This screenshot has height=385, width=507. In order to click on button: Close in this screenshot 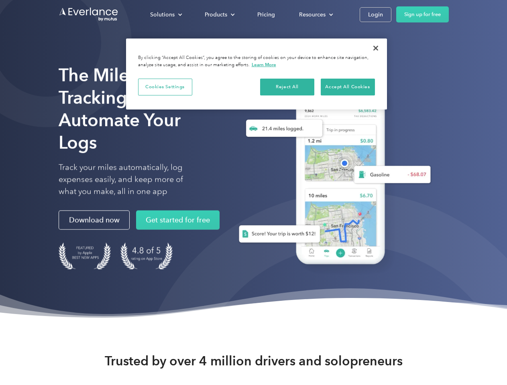, I will do `click(376, 48)`.